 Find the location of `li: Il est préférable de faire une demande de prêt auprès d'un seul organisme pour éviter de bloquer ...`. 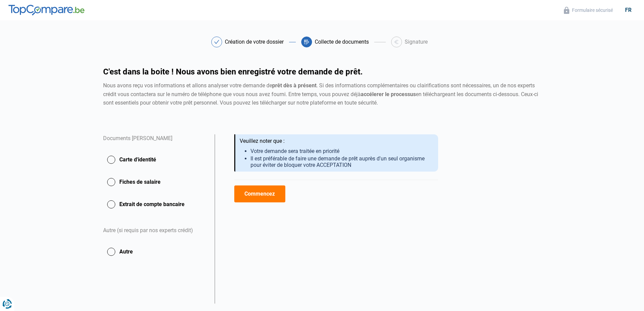

li: Il est préférable de faire une demande de prêt auprès d'un seul organisme pour éviter de bloquer ... is located at coordinates (342, 162).